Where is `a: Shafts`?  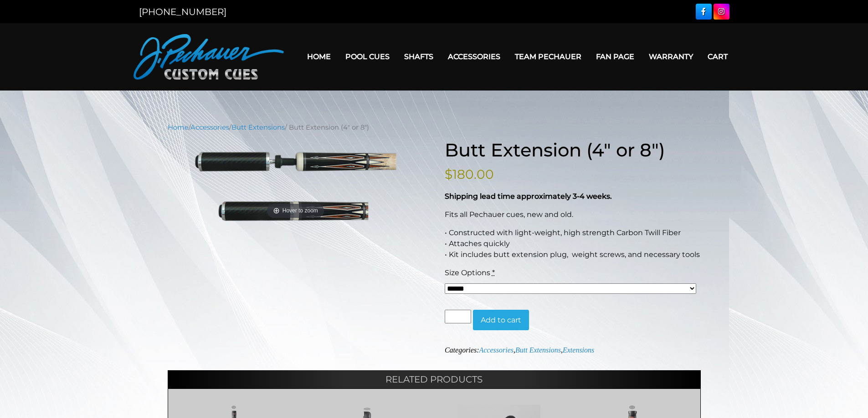 a: Shafts is located at coordinates (418, 56).